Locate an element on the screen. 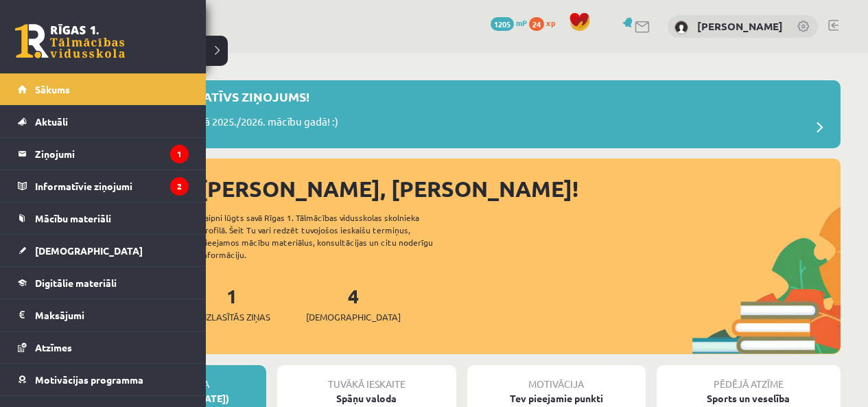 Image resolution: width=868 pixels, height=407 pixels. a: Informatīvie ziņojumi2 is located at coordinates (103, 186).